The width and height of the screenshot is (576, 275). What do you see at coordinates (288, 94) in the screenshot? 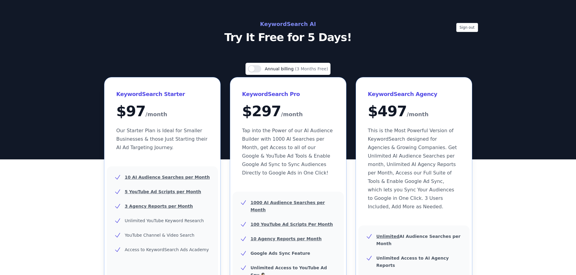
I see `h3: KeywordSearch Pro` at bounding box center [288, 94].